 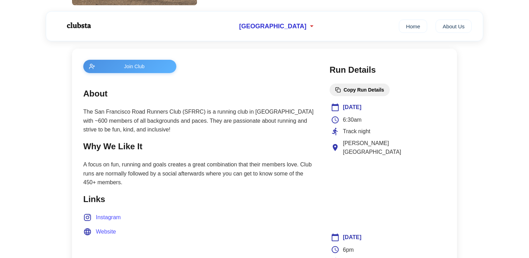 I want to click on span: Instagram, so click(x=108, y=218).